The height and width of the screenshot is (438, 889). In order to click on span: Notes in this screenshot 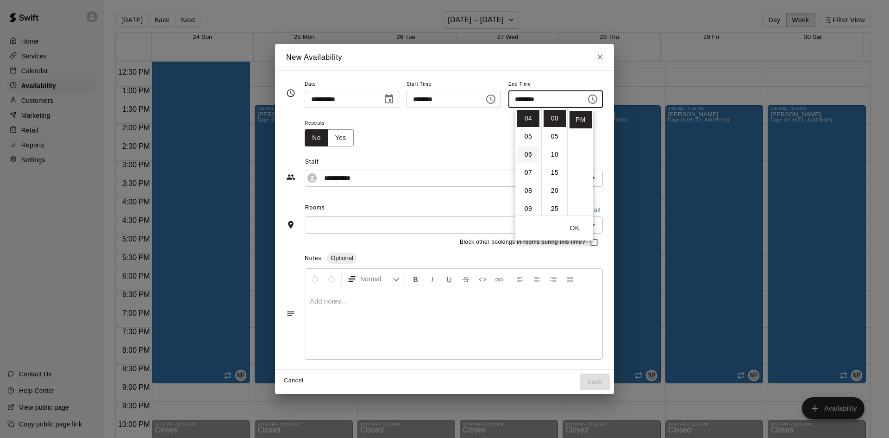, I will do `click(313, 258)`.